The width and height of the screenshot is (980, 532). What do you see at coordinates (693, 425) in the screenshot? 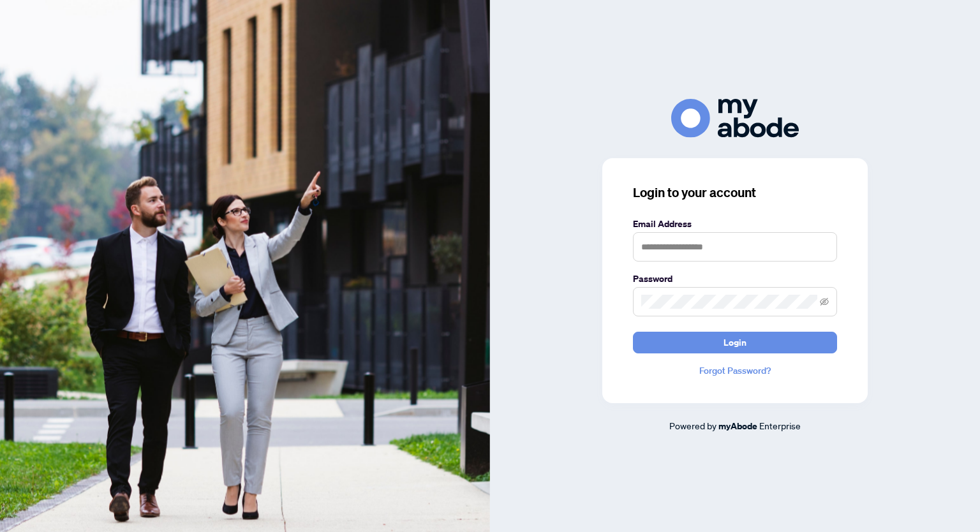
I see `span: Powered by` at bounding box center [693, 425].